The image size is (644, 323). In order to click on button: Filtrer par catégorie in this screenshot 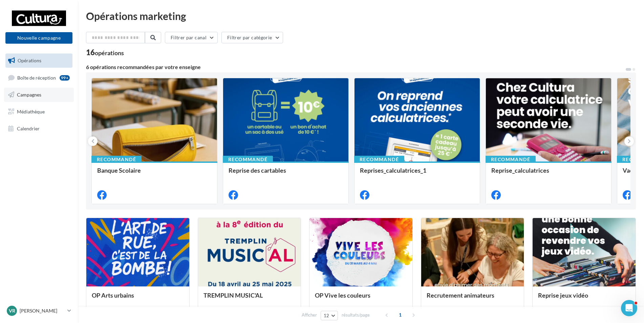, I will do `click(252, 37)`.